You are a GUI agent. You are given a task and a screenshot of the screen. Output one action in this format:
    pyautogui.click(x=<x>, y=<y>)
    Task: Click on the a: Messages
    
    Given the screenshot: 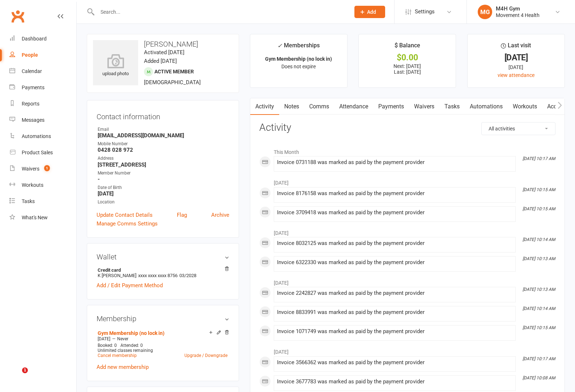 What is the action you would take?
    pyautogui.click(x=43, y=120)
    